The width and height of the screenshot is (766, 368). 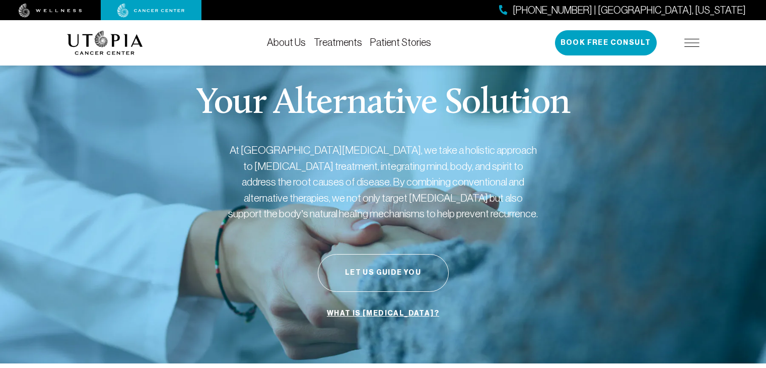 I want to click on a: Patient Stories, so click(x=400, y=42).